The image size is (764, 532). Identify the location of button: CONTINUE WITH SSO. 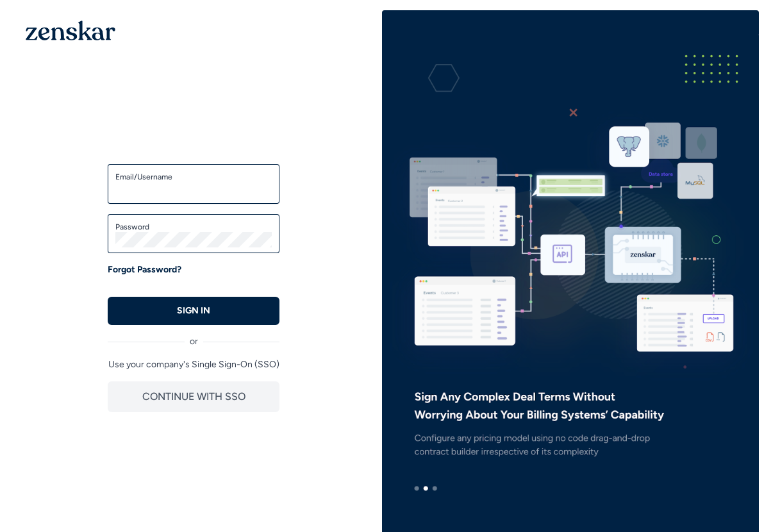
(194, 397).